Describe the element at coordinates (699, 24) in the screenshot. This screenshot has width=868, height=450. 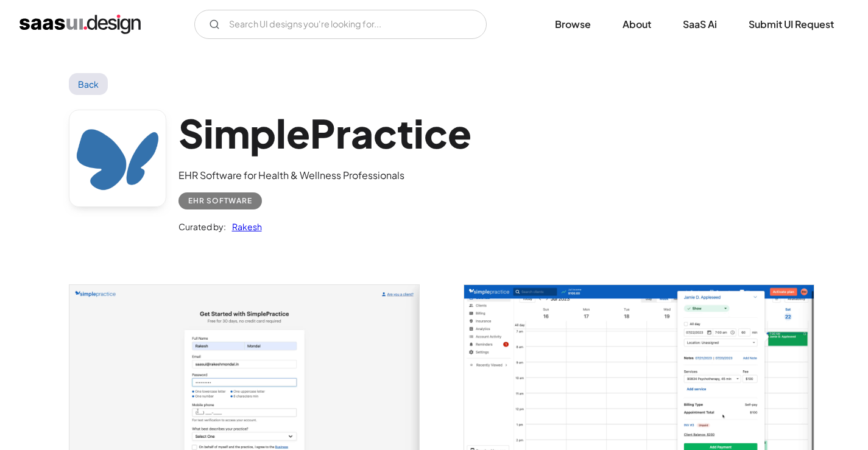
I see `a: SaaS Ai` at that location.